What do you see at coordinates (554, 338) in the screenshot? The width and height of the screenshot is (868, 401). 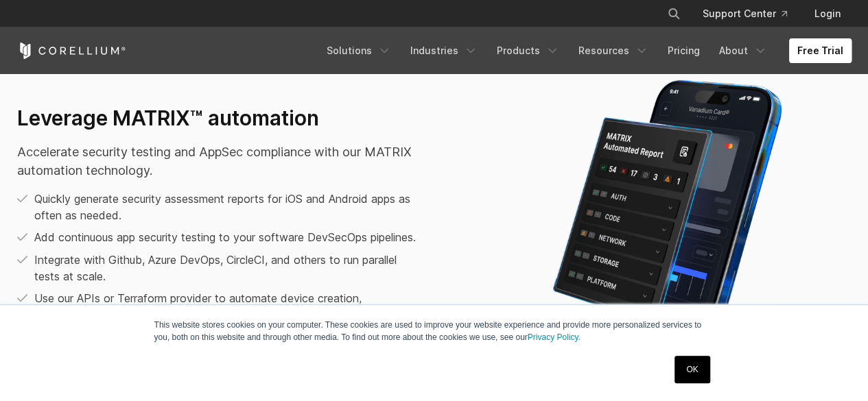 I see `a: Privacy Policy.` at bounding box center [554, 338].